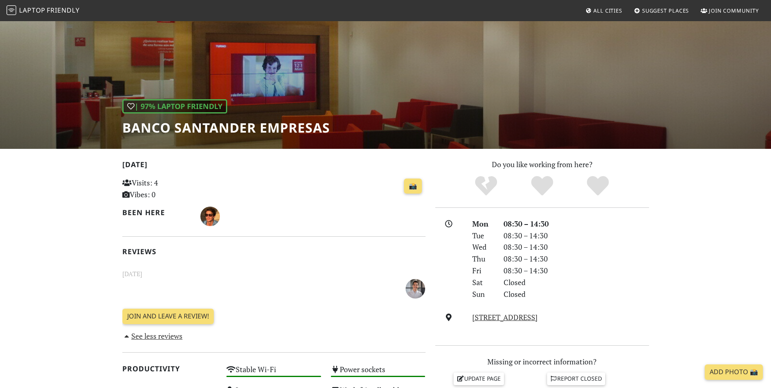  What do you see at coordinates (274, 251) in the screenshot?
I see `h2: Reviews` at bounding box center [274, 251].